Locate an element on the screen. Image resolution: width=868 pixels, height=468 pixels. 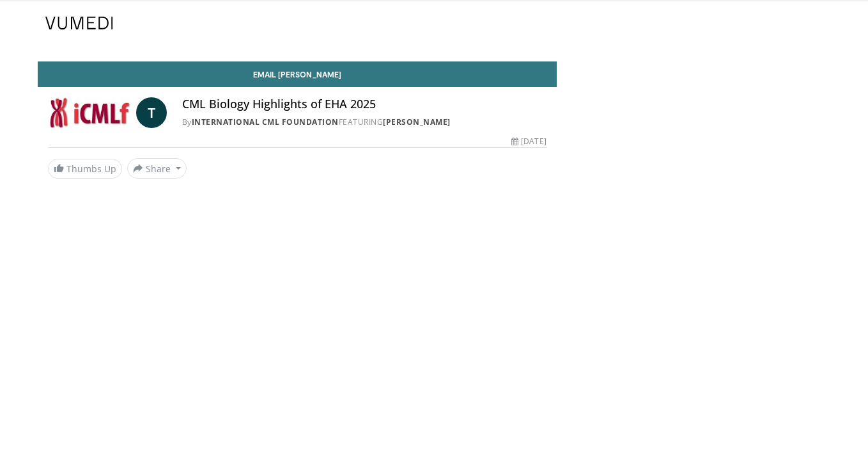
img: International CML Foundation is located at coordinates (89, 112).